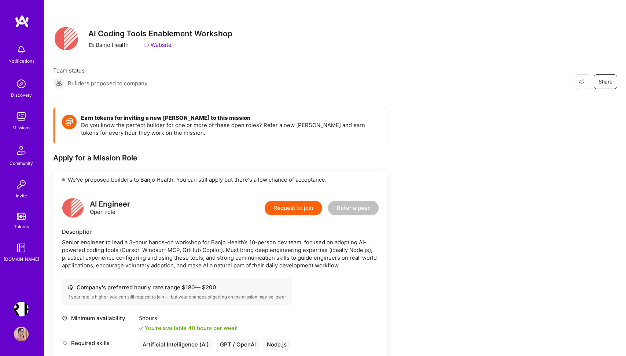 This screenshot has width=626, height=356. What do you see at coordinates (21, 196) in the screenshot?
I see `div: Invite` at bounding box center [21, 196].